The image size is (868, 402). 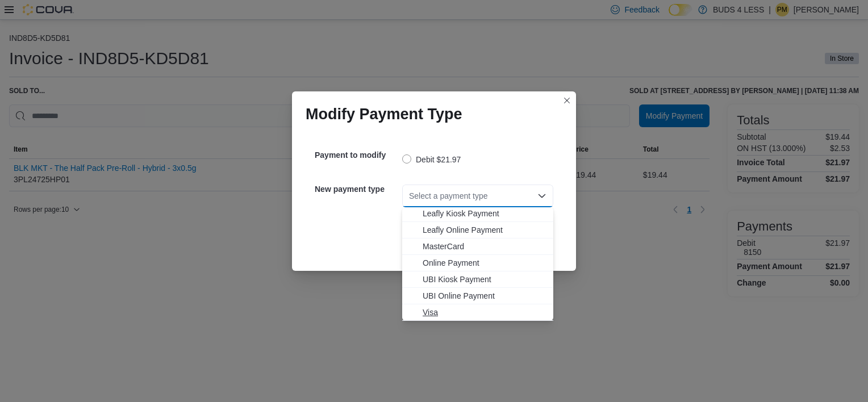 What do you see at coordinates (567, 101) in the screenshot?
I see `button: Closes this modal window` at bounding box center [567, 101].